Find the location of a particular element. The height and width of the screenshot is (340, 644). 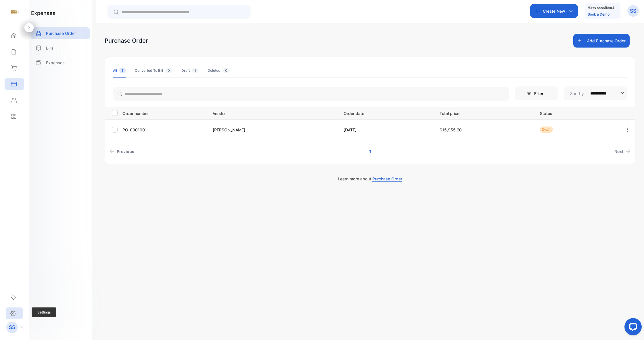

button: SS is located at coordinates (633, 11).